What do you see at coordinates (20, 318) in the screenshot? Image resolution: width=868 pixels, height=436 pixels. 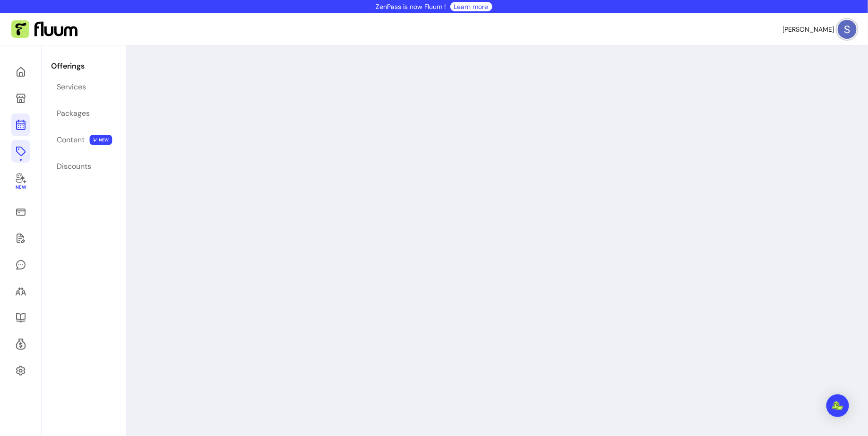 I see `a: Resources` at bounding box center [20, 318].